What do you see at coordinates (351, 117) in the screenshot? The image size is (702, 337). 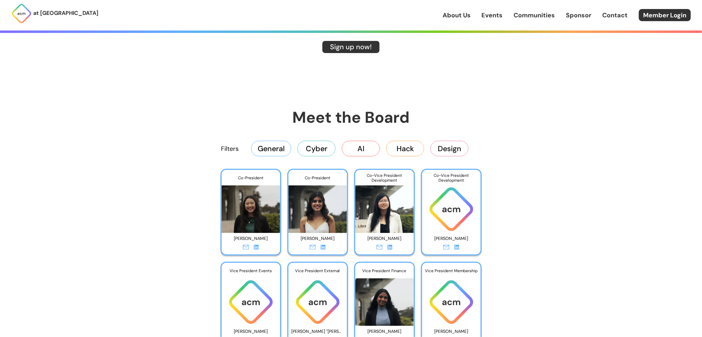 I see `h1: Meet the Board` at bounding box center [351, 117].